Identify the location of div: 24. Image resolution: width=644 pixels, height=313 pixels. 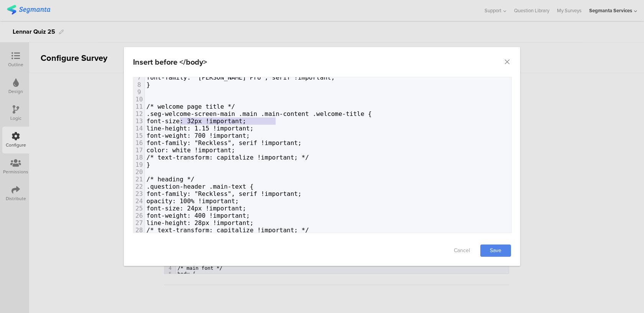
(139, 201).